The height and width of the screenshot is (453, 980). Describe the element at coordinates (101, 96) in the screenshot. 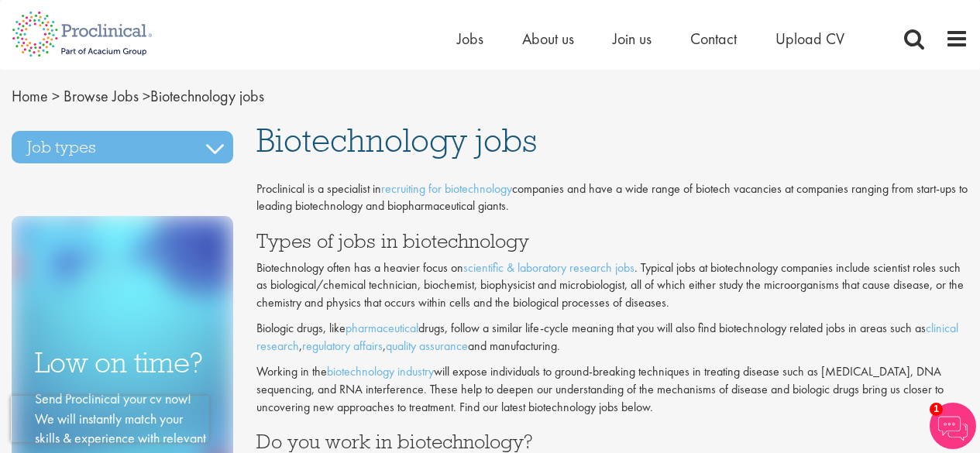

I see `a: breadcrumb link to Browse Jobs` at that location.